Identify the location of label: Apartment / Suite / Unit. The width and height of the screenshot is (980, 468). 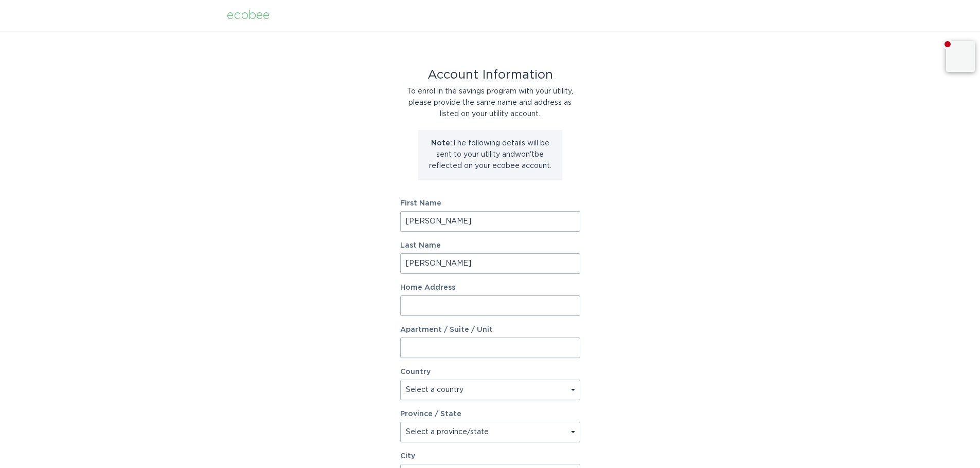
(490, 330).